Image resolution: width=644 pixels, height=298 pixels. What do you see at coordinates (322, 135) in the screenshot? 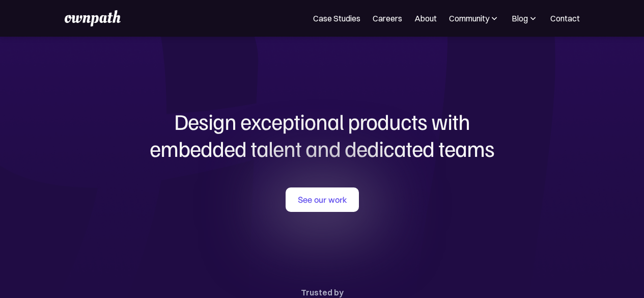
I see `h1: Design exceptional products with embedded talent and dedicated teams` at bounding box center [322, 135].